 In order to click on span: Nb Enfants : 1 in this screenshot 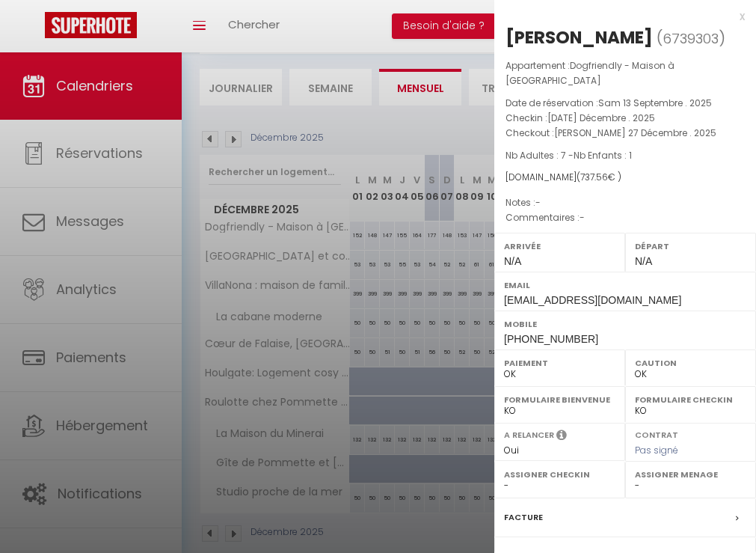, I will do `click(602, 155)`.